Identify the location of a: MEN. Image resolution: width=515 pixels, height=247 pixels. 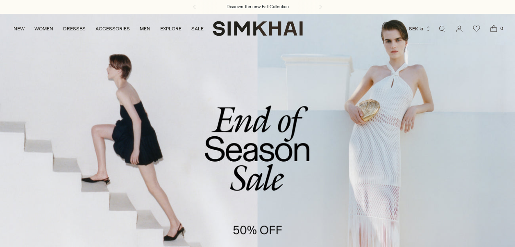
(145, 29).